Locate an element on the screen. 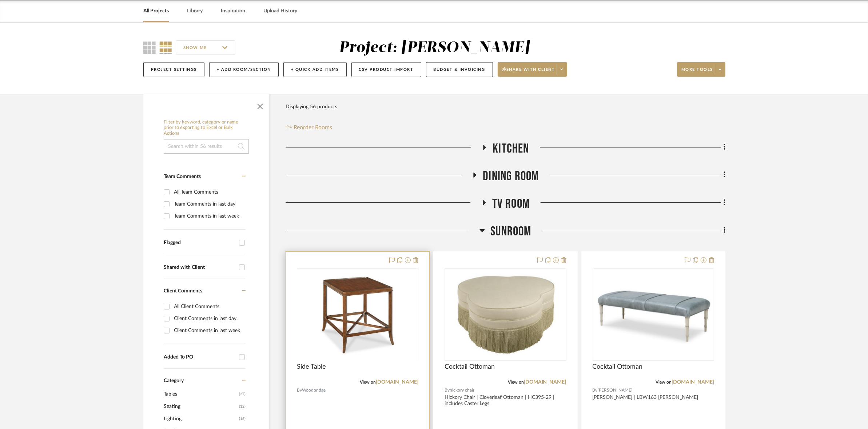 The height and width of the screenshot is (429, 868). button: Share with client is located at coordinates (532, 70).